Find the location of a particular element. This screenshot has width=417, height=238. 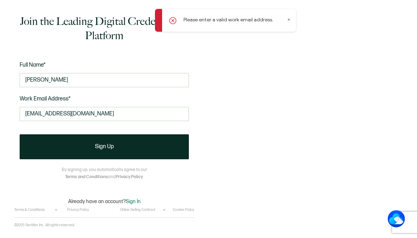

p: Already have an account? is located at coordinates (104, 202).